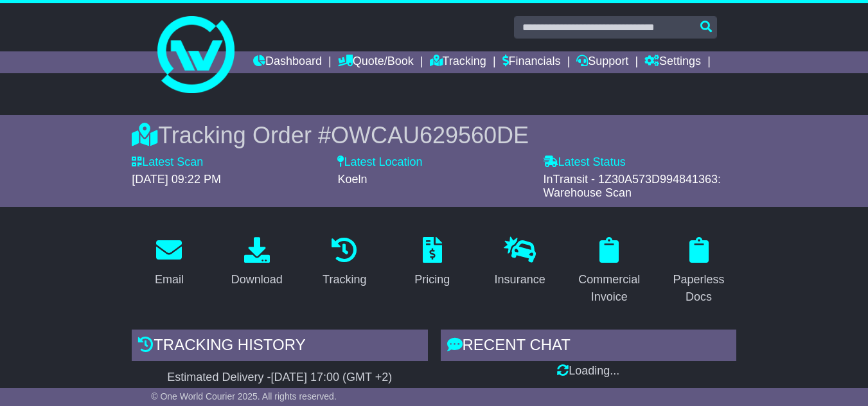 This screenshot has width=868, height=406. Describe the element at coordinates (432, 280) in the screenshot. I see `div: Pricing` at that location.